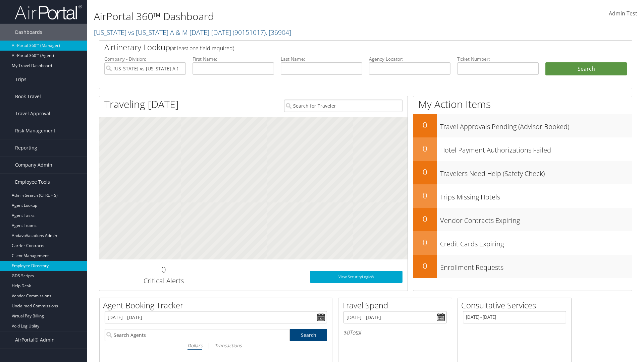 The height and width of the screenshot is (362, 644). Describe the element at coordinates (347, 333) in the screenshot. I see `span: $0` at that location.